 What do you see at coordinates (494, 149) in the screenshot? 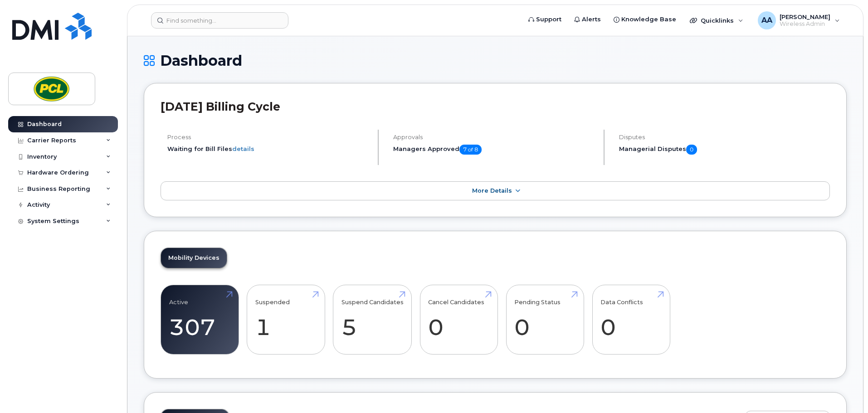
I see `h5: Managers Approved` at bounding box center [494, 149].